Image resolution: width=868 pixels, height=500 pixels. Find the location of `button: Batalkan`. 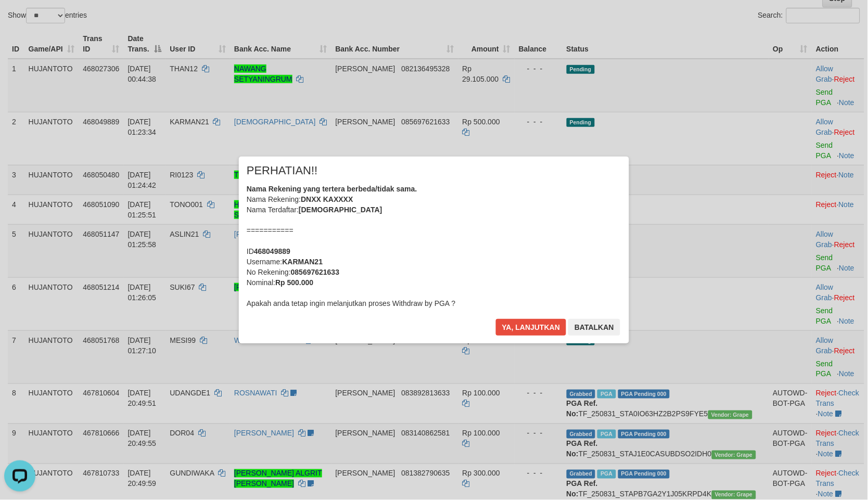

button: Batalkan is located at coordinates (594, 327).